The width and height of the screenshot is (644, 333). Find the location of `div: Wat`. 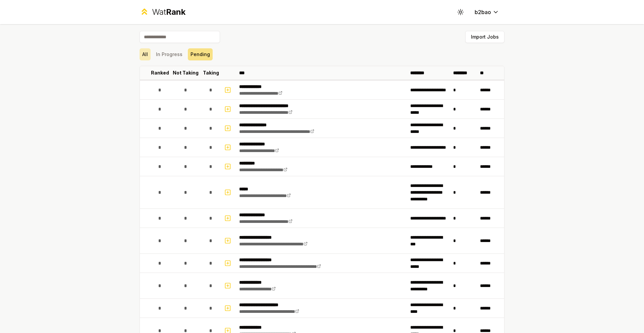

div: Wat is located at coordinates (169, 12).